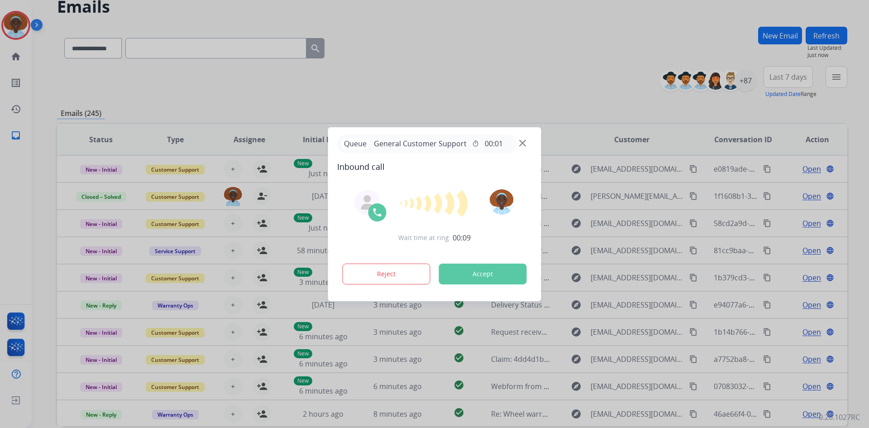 This screenshot has width=869, height=428. What do you see at coordinates (355, 143) in the screenshot?
I see `p: Queue` at bounding box center [355, 143].